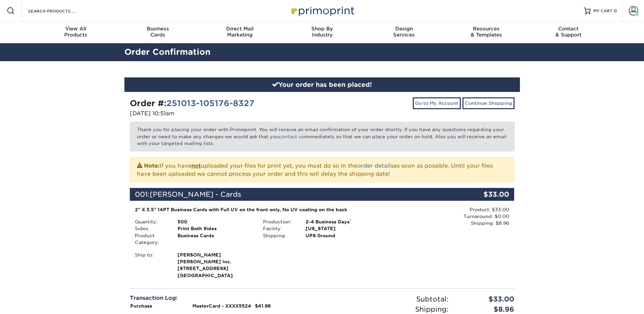 The image size is (644, 314). Describe the element at coordinates (447, 216) in the screenshot. I see `div: Product: $33.00 Turnaround: $0.00 Shipping: $8.96` at that location.